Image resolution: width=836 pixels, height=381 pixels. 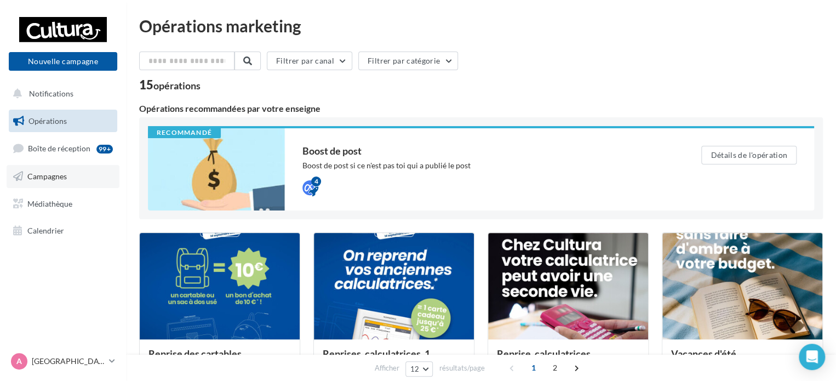 What do you see at coordinates (19, 361) in the screenshot?
I see `span: A` at bounding box center [19, 361].